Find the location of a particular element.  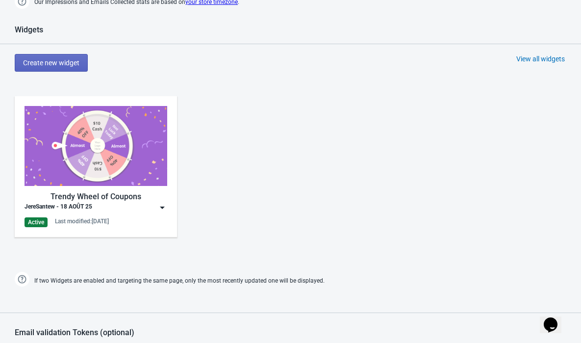

div: Trendy Wheel of Coupons is located at coordinates (96, 197).